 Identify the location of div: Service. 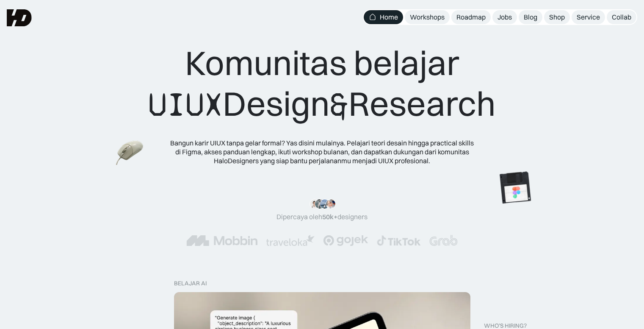
(589, 17).